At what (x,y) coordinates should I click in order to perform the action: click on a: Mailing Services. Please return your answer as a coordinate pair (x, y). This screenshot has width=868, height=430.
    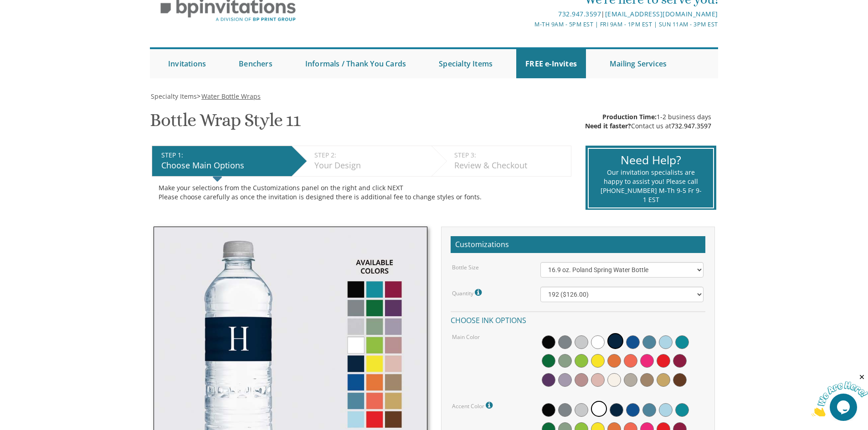
    Looking at the image, I should click on (638, 64).